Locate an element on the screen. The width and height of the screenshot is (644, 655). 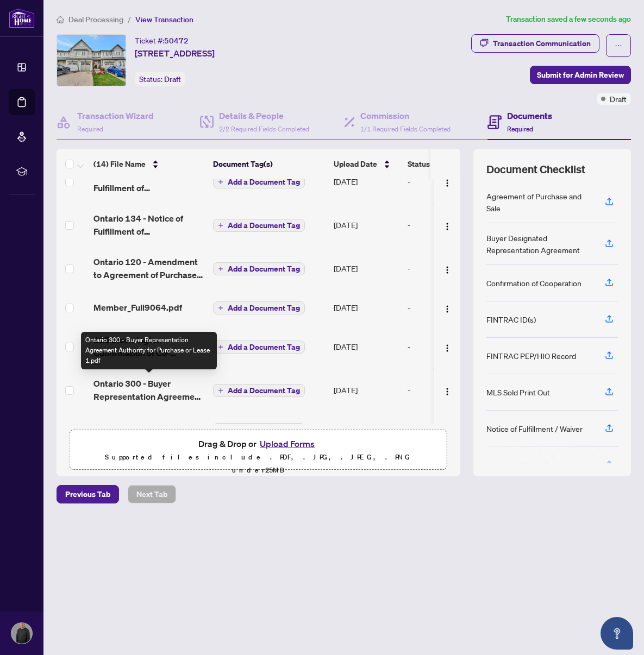
span: Ontario 300 - Buyer Representation Agreement Authority for Purchase or Lease 1.pdf is located at coordinates (149, 390).